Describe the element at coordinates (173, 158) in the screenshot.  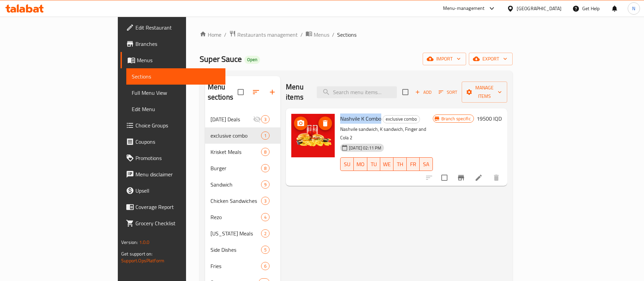
I see `a: Promotions` at that location.